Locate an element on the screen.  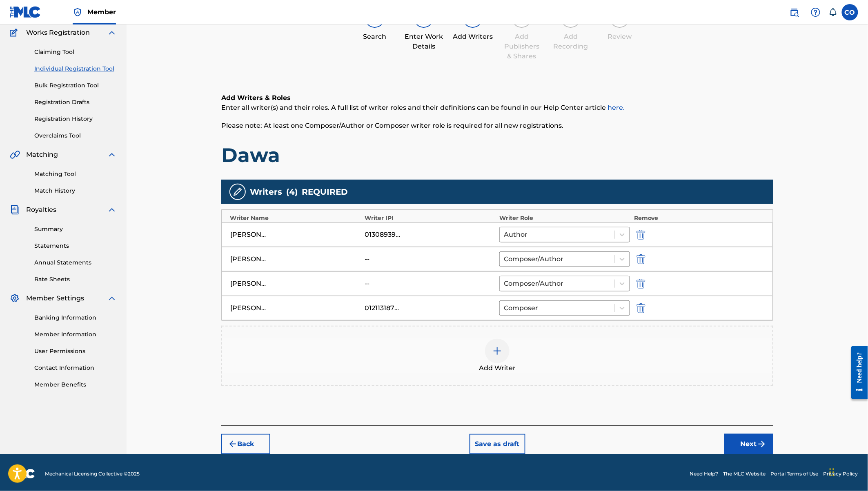
div: Add Writers is located at coordinates (473, 37).